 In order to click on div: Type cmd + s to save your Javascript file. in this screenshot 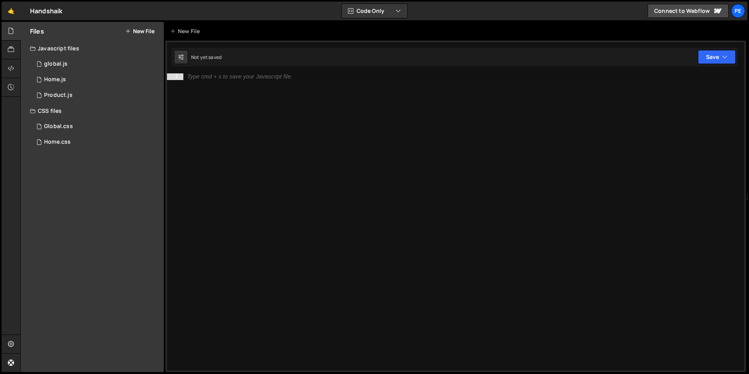, I will do `click(240, 76)`.